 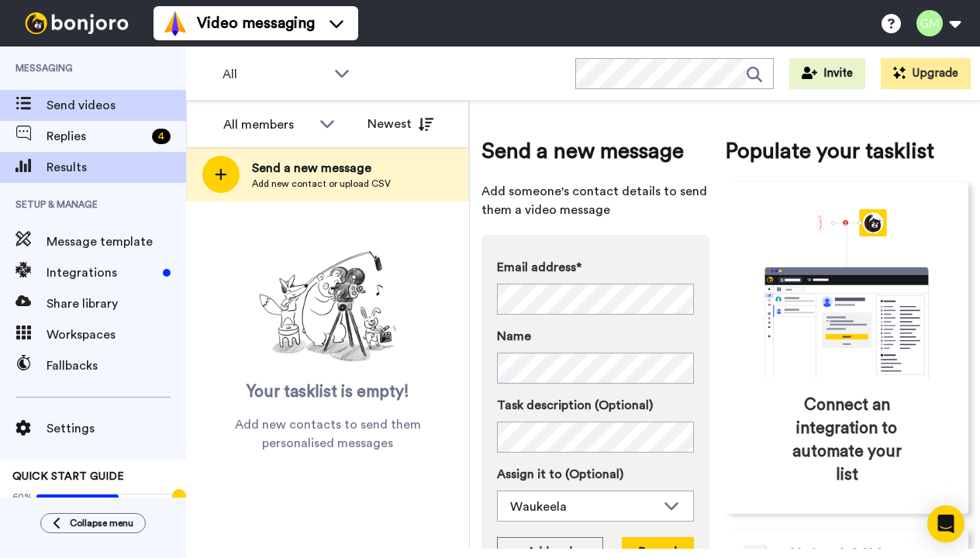 What do you see at coordinates (161, 137) in the screenshot?
I see `div: 4` at bounding box center [161, 137].